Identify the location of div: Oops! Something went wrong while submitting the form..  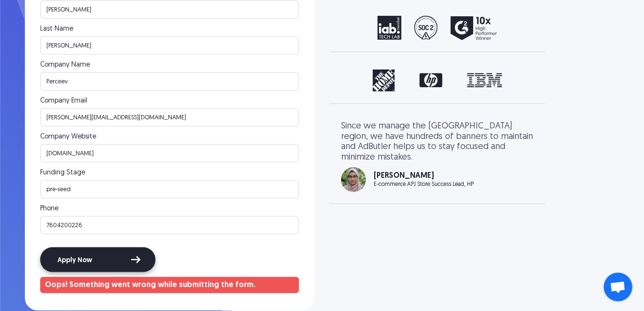
(169, 285).